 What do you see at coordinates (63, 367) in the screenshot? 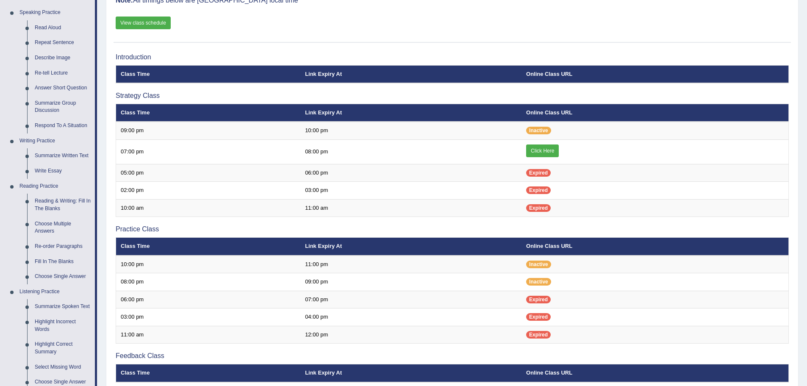
I see `a: Select Missing Word` at bounding box center [63, 367].